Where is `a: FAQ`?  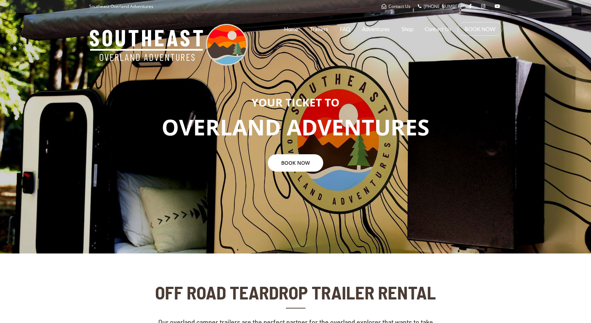 a: FAQ is located at coordinates (345, 29).